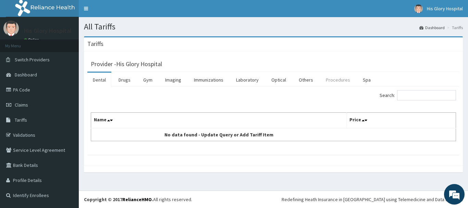  Describe the element at coordinates (248, 80) in the screenshot. I see `a: Laboratory` at that location.